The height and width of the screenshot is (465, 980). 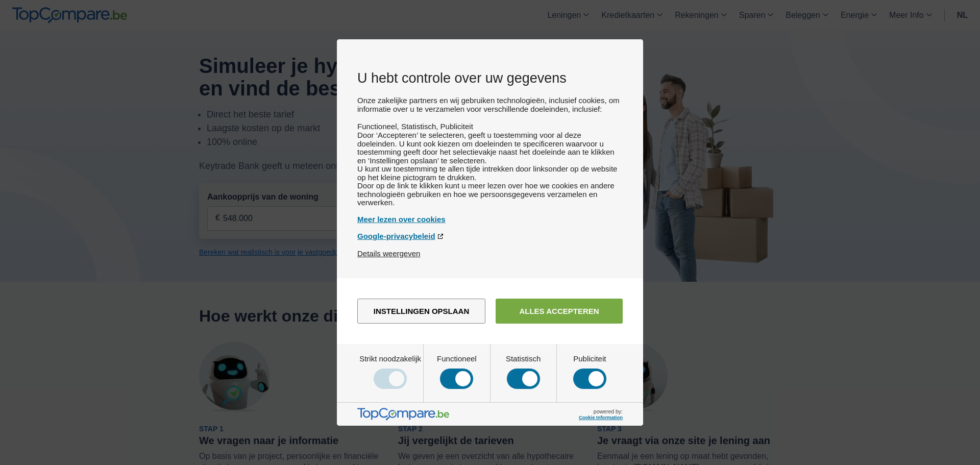 What do you see at coordinates (559, 311) in the screenshot?
I see `button: Alles accepteren` at bounding box center [559, 311].